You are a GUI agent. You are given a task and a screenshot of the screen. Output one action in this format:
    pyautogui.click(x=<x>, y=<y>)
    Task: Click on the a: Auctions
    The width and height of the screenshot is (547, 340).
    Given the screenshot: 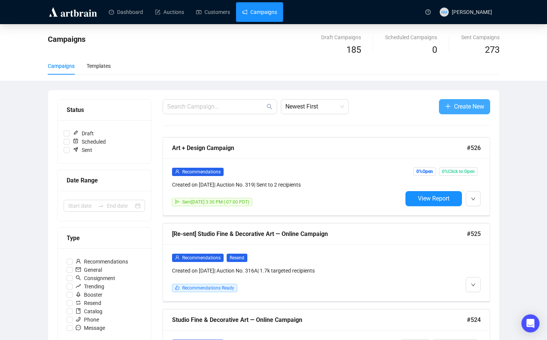 What is the action you would take?
    pyautogui.click(x=169, y=12)
    